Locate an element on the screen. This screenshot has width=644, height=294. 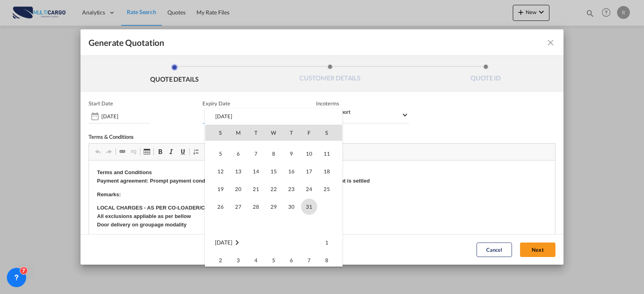
tr: Week 5 is located at coordinates (274, 207).